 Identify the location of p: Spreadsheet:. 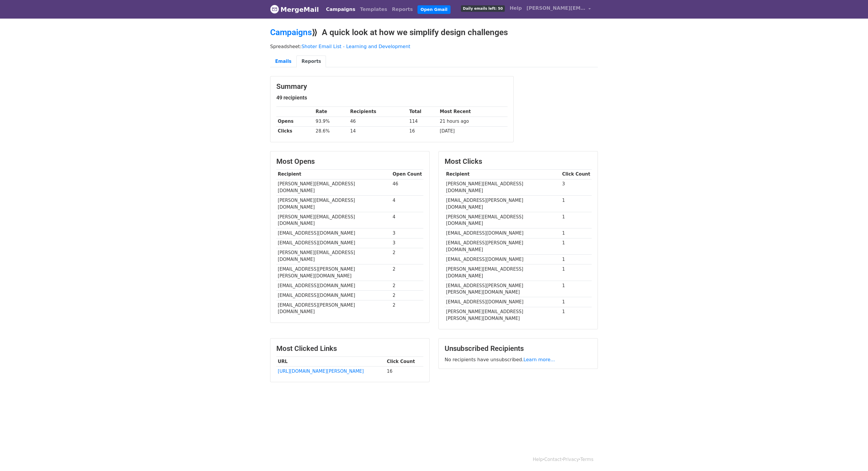
(434, 46).